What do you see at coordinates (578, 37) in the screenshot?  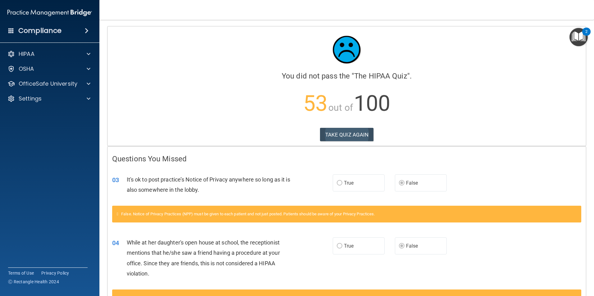 I see `button: Open Resource Center, 2 new notifications` at bounding box center [578, 37].